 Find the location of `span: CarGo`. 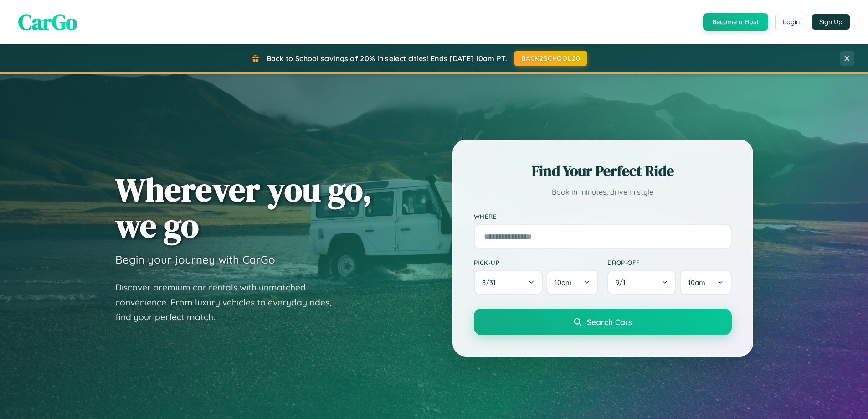

span: CarGo is located at coordinates (48, 22).